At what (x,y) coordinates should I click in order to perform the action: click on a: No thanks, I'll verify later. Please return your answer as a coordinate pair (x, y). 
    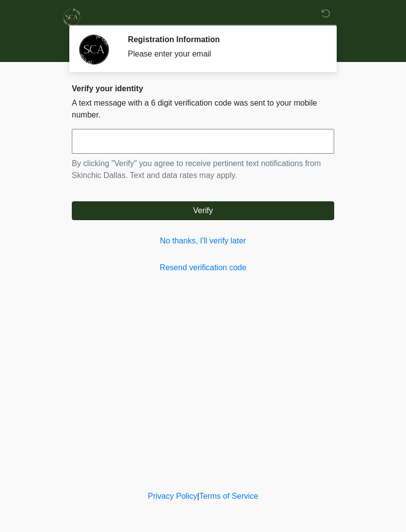
    Looking at the image, I should click on (203, 241).